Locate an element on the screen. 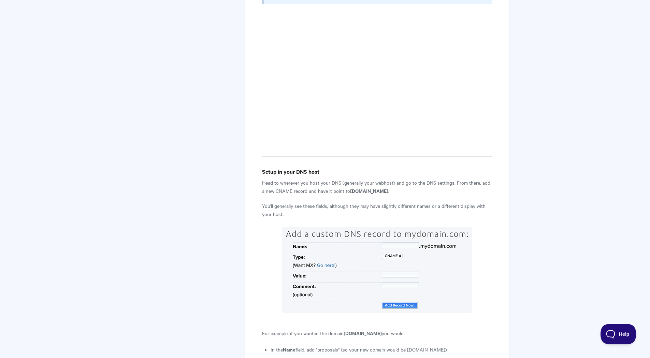 Image resolution: width=650 pixels, height=358 pixels. p: For example, if you wanted the domain you would: is located at coordinates (377, 333).